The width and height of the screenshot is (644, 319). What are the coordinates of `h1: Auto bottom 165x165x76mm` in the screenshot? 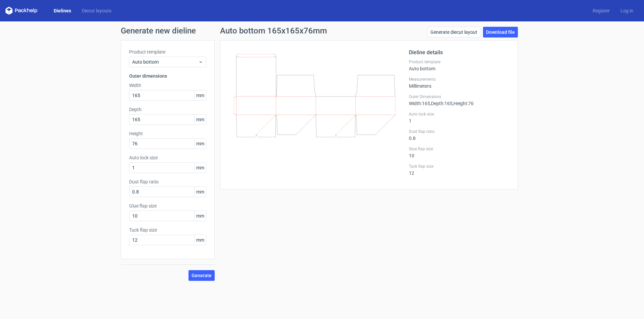 It's located at (273, 31).